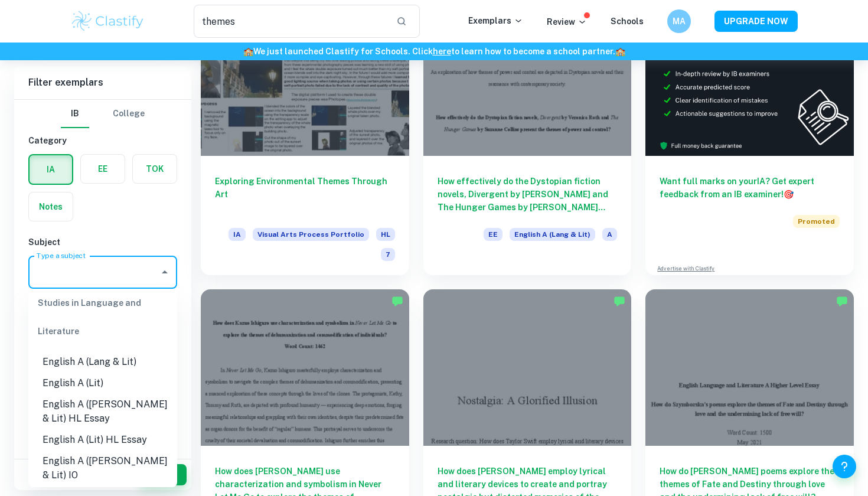 The image size is (868, 496). I want to click on span: Visual Arts Process Portfolio, so click(311, 235).